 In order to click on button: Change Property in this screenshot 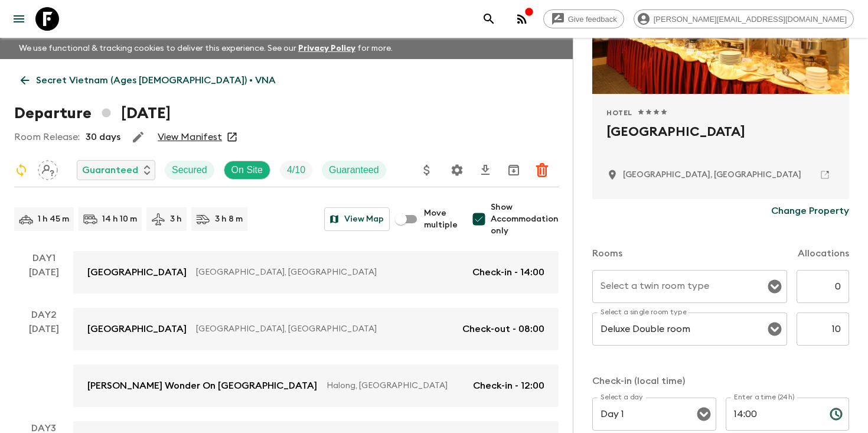, I will do `click(810, 211)`.